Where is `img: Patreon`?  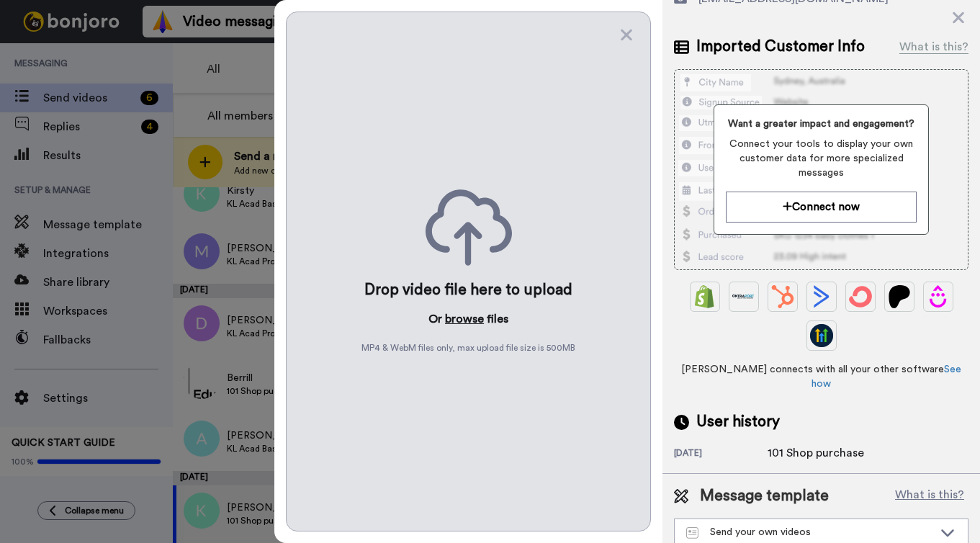
img: Patreon is located at coordinates (899, 297).